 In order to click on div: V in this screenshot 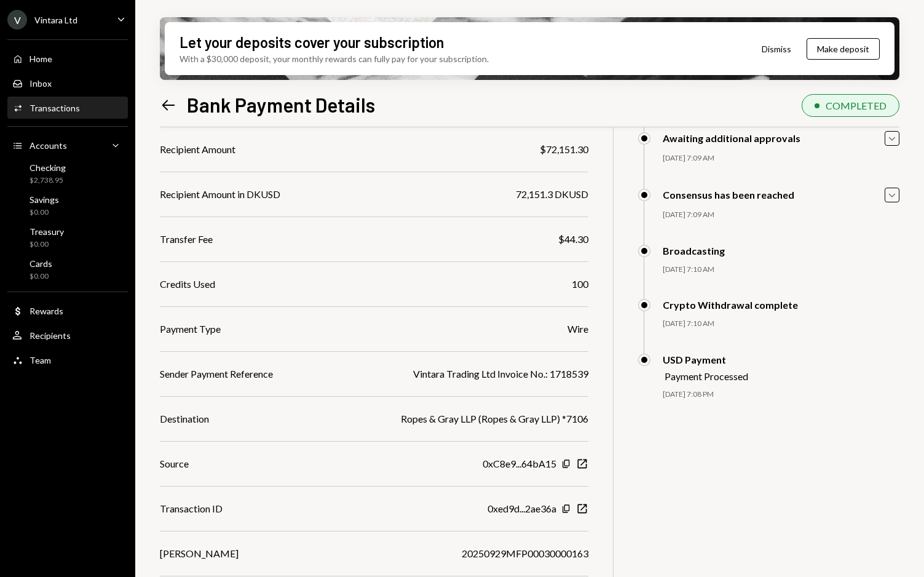, I will do `click(18, 19)`.